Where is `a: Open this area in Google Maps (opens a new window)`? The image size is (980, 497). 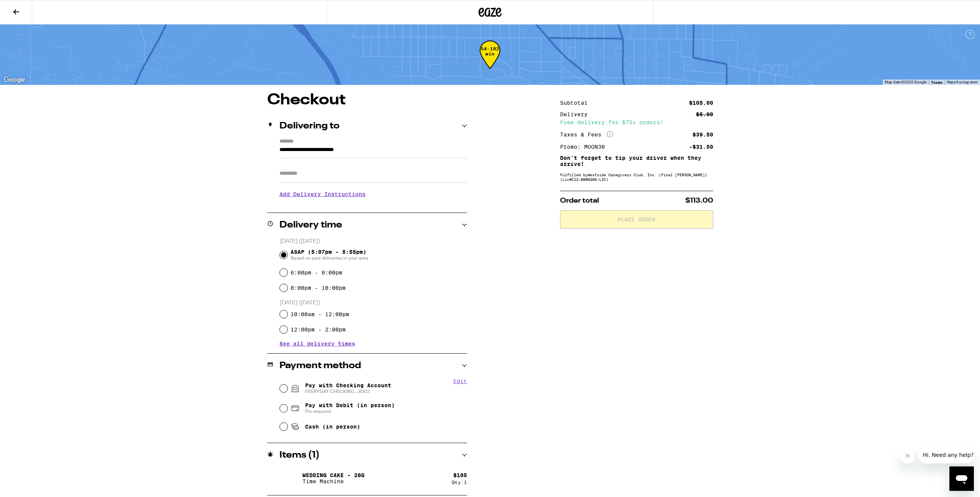 a: Open this area in Google Maps (opens a new window) is located at coordinates (15, 80).